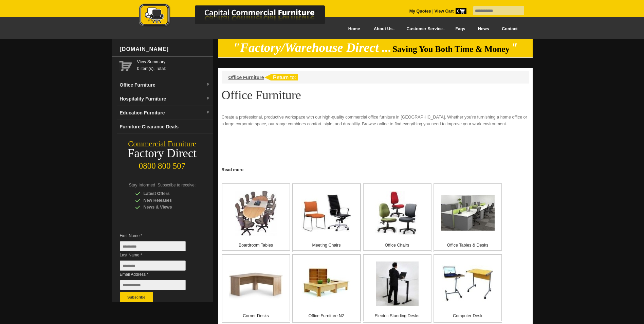  Describe the element at coordinates (483, 29) in the screenshot. I see `a: News` at that location.